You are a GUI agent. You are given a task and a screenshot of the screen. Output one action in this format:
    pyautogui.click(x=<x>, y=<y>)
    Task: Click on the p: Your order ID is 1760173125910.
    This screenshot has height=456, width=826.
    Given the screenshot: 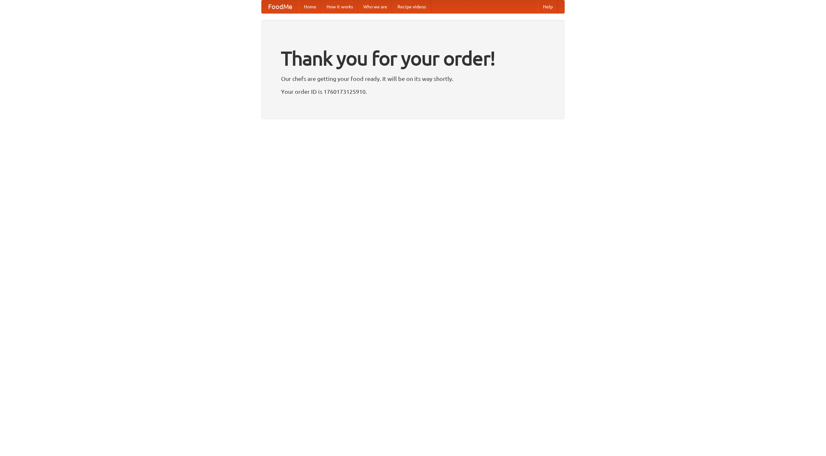 What is the action you would take?
    pyautogui.click(x=413, y=92)
    